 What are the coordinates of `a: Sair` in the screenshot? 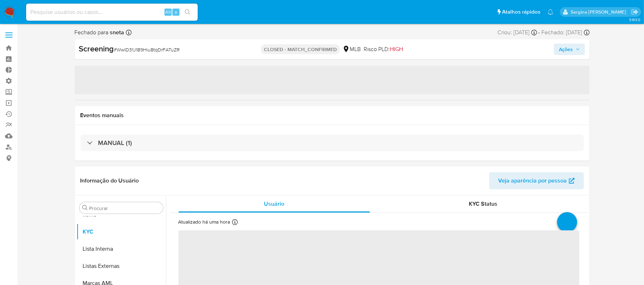 It's located at (635, 12).